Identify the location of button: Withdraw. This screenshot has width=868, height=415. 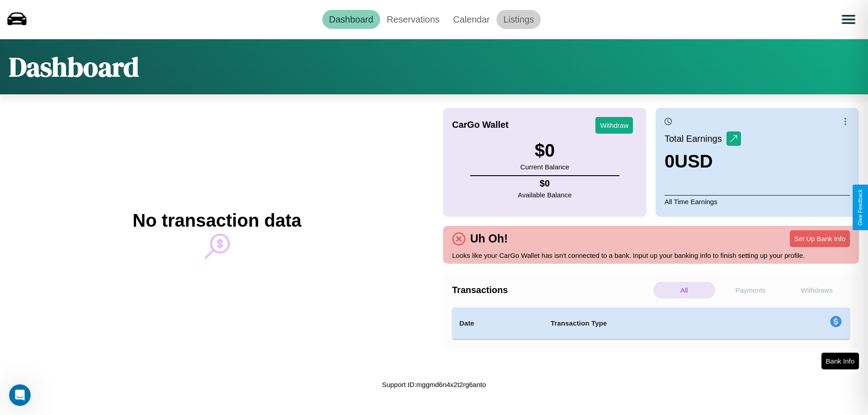
(614, 125).